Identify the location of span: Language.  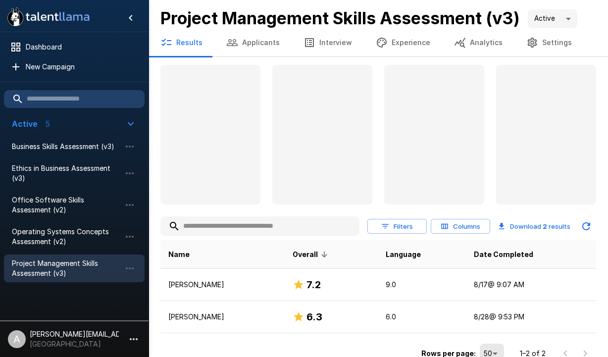
(403, 255).